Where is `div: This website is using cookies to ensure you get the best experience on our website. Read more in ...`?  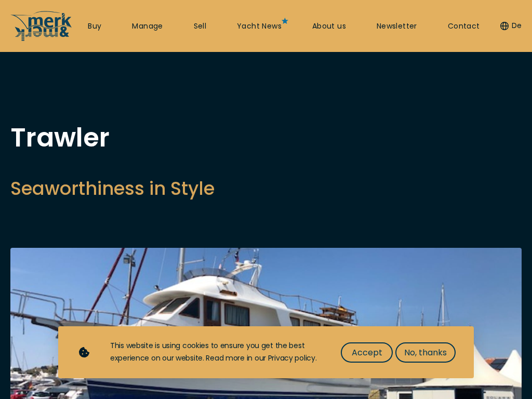
div: This website is using cookies to ensure you get the best experience on our website. Read more in ... is located at coordinates (215, 352).